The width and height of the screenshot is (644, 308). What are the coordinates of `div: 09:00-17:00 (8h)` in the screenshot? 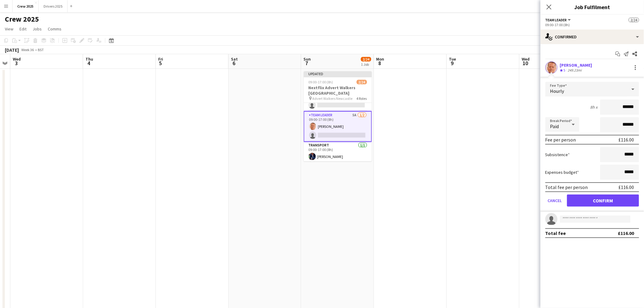 It's located at (592, 24).